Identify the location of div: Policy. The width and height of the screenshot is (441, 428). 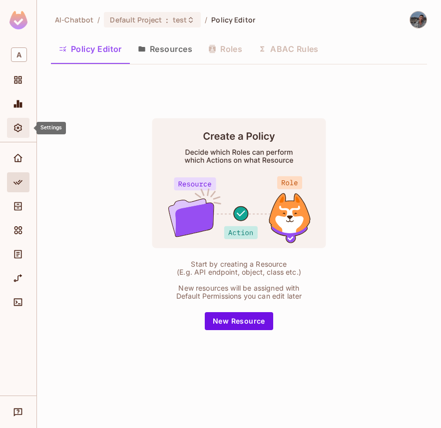
(18, 182).